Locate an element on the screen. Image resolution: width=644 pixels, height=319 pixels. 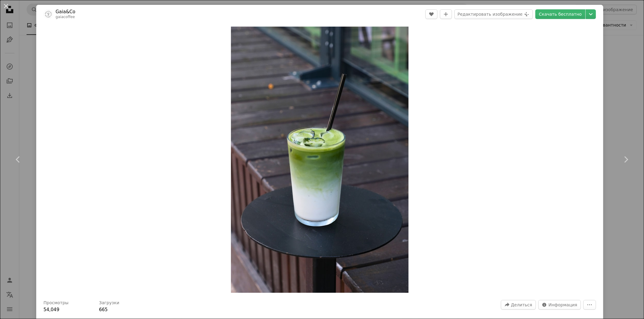
button: Увеличить изображение is located at coordinates (319, 160).